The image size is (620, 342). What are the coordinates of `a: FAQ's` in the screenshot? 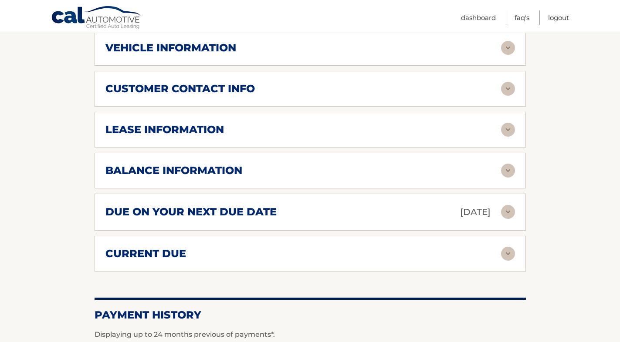 It's located at (522, 17).